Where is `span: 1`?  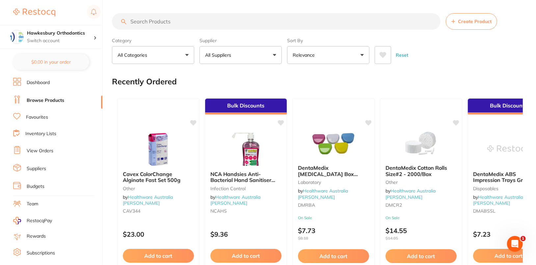 span: 1 is located at coordinates (523, 238).